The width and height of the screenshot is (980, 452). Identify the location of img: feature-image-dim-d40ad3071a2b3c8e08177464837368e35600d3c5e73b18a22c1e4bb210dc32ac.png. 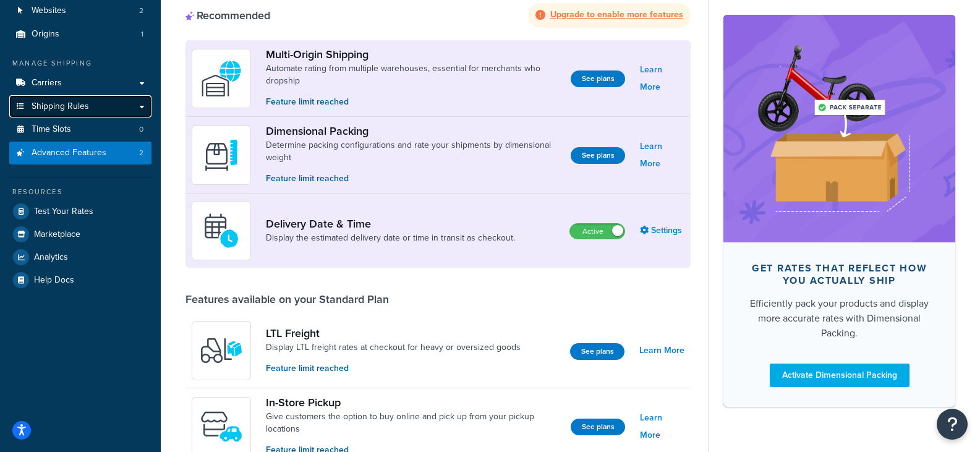
(839, 128).